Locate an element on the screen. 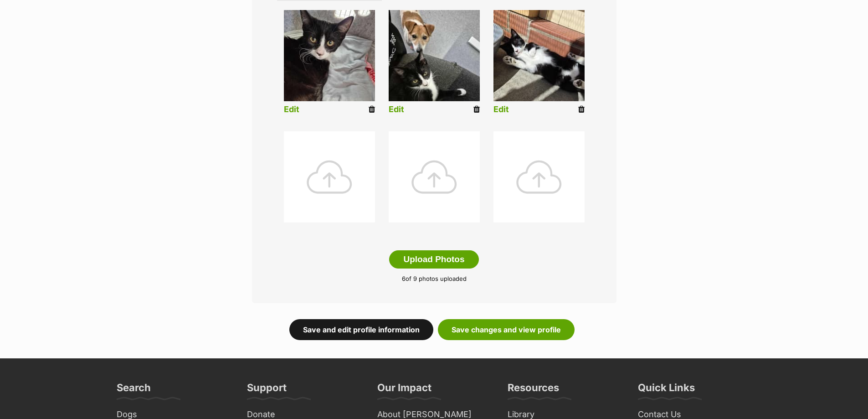 The height and width of the screenshot is (419, 868). h3: Support is located at coordinates (267, 391).